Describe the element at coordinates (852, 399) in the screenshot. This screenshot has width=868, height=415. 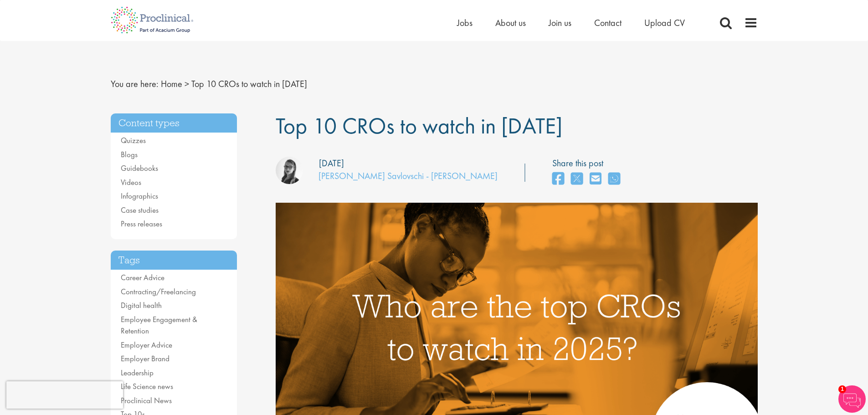
I see `img: Chatbot` at that location.